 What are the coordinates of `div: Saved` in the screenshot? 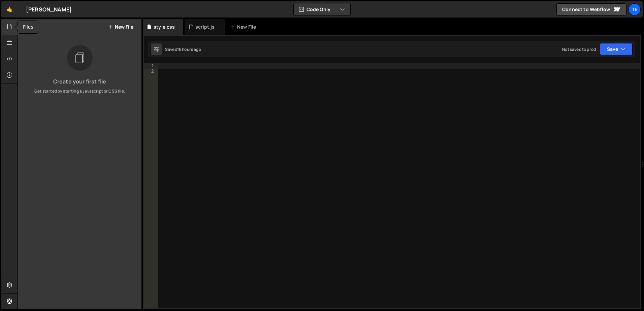 It's located at (183, 49).